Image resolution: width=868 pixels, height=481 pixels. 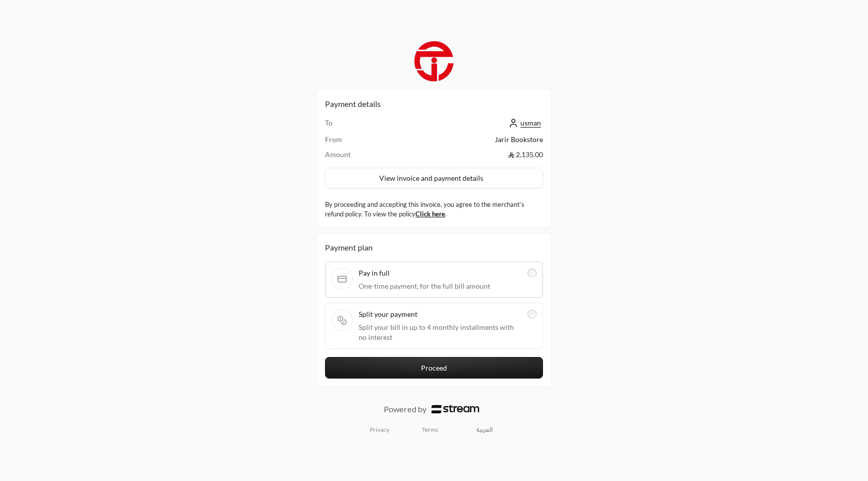 I want to click on span: Pay in full, so click(x=440, y=274).